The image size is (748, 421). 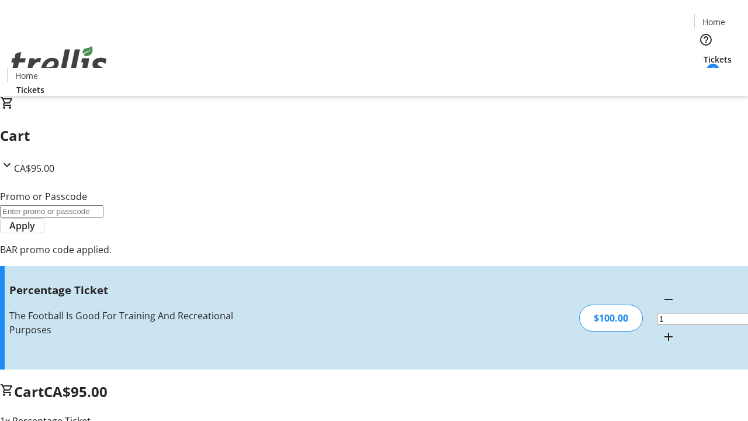 I want to click on img: Orient E2E Organization snFSWMUpU5's Logo, so click(x=59, y=63).